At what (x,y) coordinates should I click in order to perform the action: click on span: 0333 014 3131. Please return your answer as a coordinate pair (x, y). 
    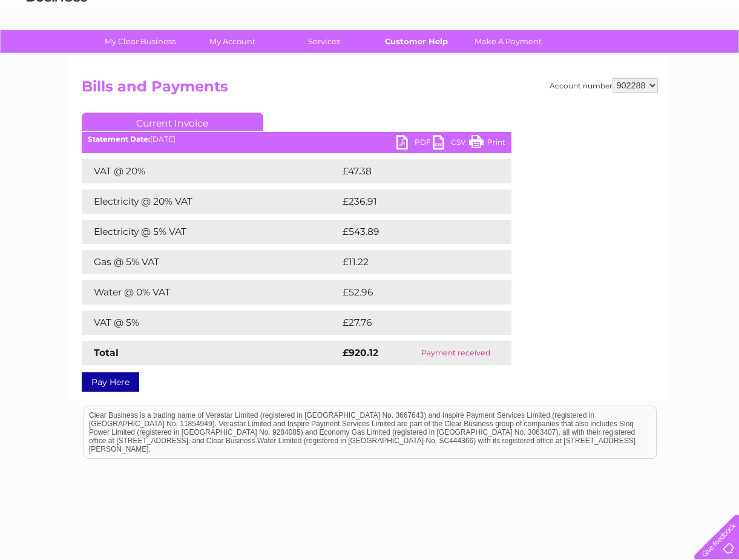
    Looking at the image, I should click on (553, 14).